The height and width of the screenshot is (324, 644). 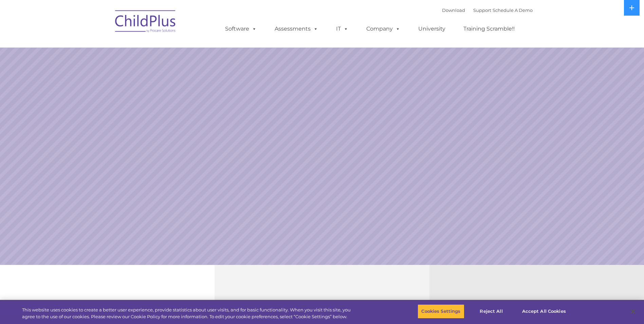 I want to click on a: University, so click(x=432, y=29).